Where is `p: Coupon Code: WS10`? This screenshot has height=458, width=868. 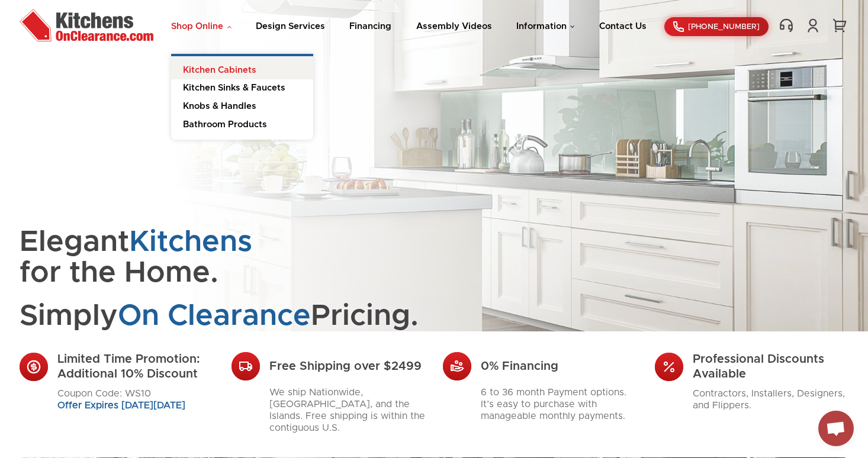 p: Coupon Code: WS10 is located at coordinates (135, 400).